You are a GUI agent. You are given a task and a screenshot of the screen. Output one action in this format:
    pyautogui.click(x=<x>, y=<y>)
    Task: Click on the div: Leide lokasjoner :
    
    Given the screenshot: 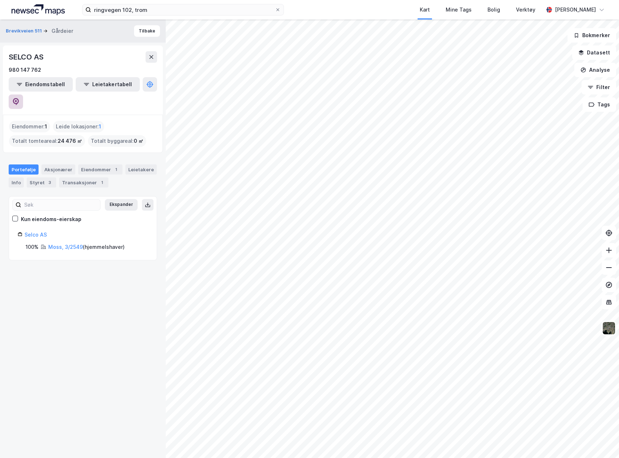 What is the action you would take?
    pyautogui.click(x=79, y=126)
    